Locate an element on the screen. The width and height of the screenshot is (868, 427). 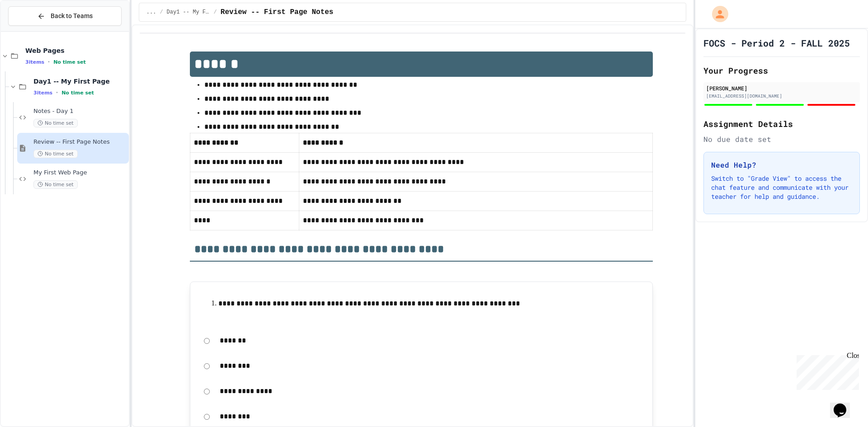
h1: FOCS - Period 2 - FALL 2025 is located at coordinates (776, 43).